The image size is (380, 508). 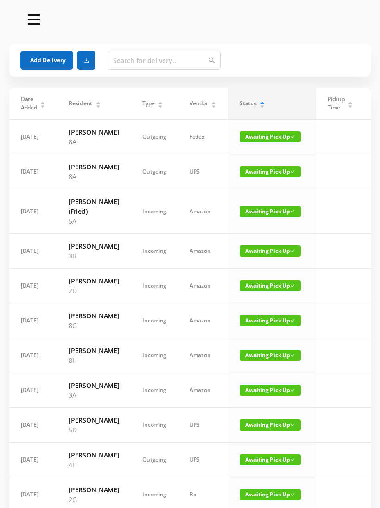 What do you see at coordinates (94, 499) in the screenshot?
I see `p: 2G` at bounding box center [94, 499].